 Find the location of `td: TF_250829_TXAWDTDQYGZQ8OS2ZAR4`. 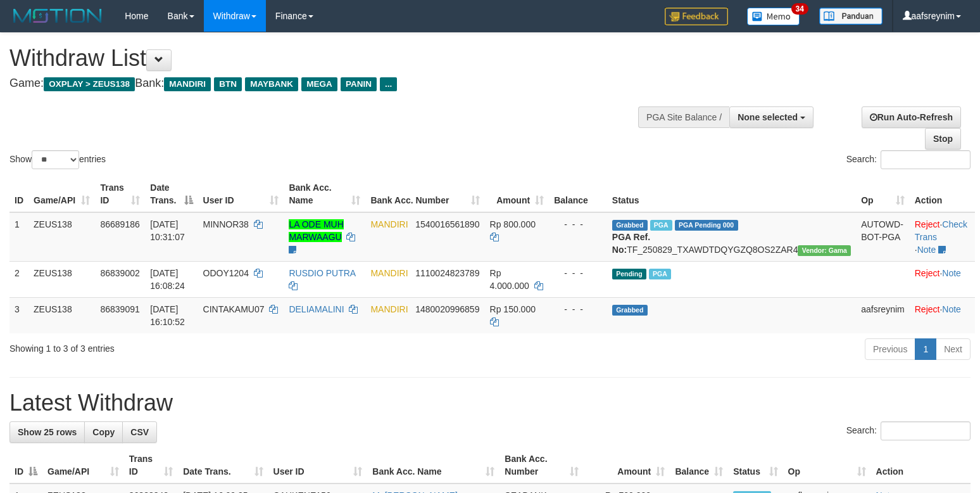

td: TF_250829_TXAWDTDQYGZQ8OS2ZAR4 is located at coordinates (731, 237).